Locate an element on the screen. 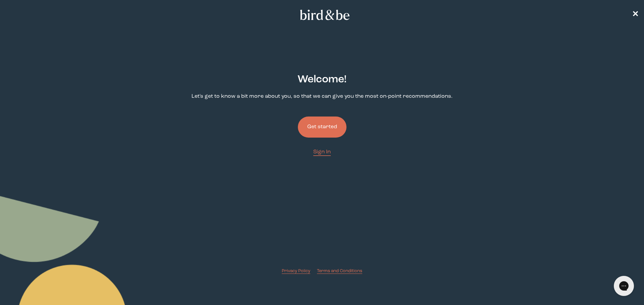 This screenshot has height=305, width=644. a: Get started is located at coordinates (322, 127).